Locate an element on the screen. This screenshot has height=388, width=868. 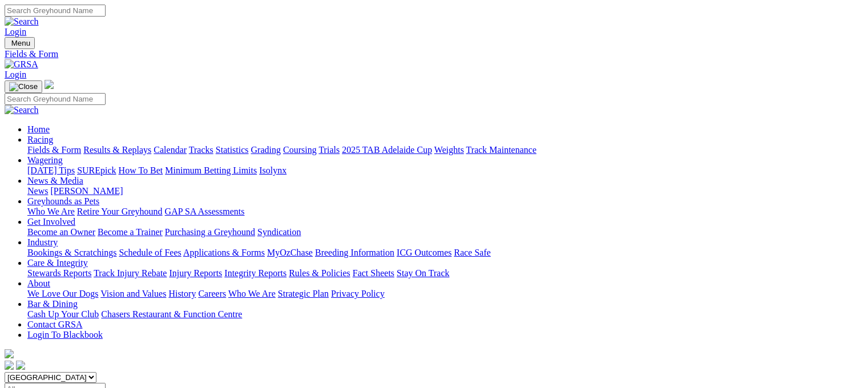
a: MyOzChase is located at coordinates (290, 252).